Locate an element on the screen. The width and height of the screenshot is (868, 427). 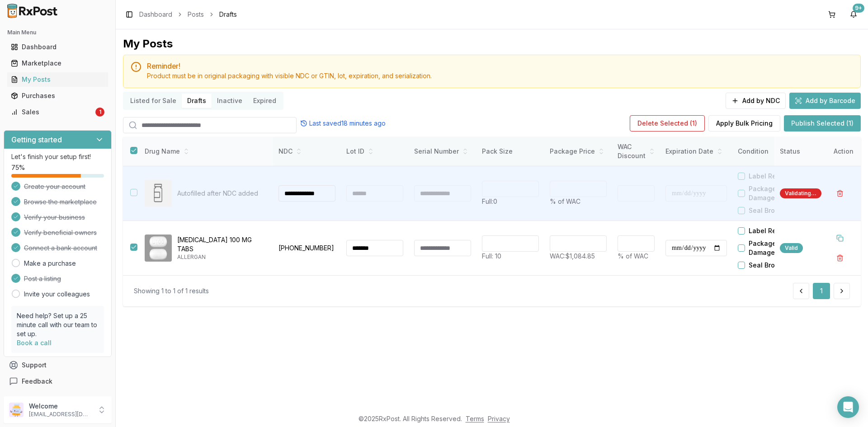
img: Ubrelvy 100 MG TABS is located at coordinates (158, 248).